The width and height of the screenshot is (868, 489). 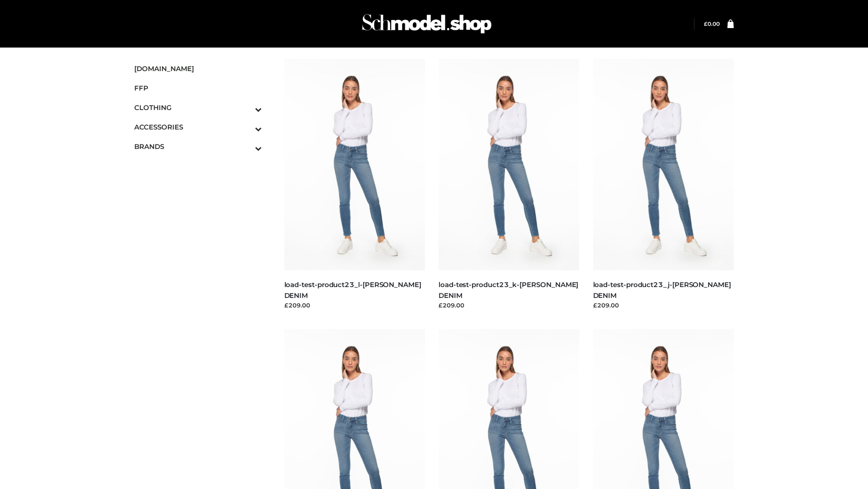 I want to click on span: CLOTHING, so click(x=198, y=107).